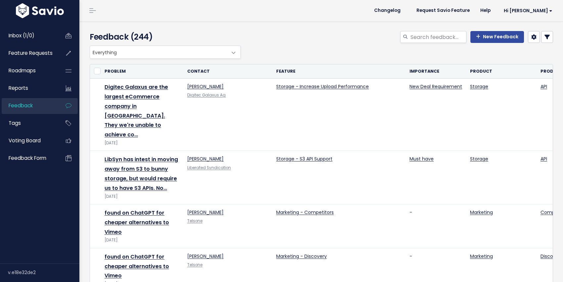 This screenshot has width=563, height=282. Describe the element at coordinates (40, 11) in the screenshot. I see `img: logo-white.9d6f32f41409.svg` at that location.